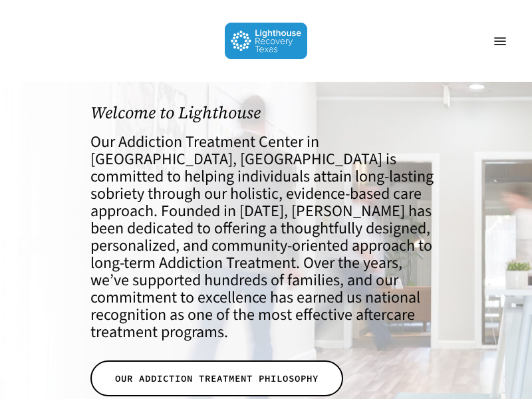  What do you see at coordinates (500, 41) in the screenshot?
I see `a: Navigation Menu` at bounding box center [500, 41].